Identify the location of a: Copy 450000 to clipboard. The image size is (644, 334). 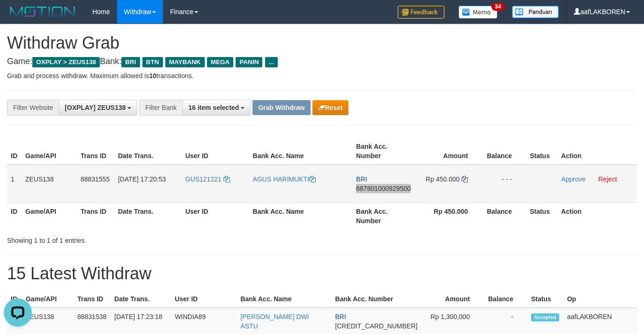
(465, 179).